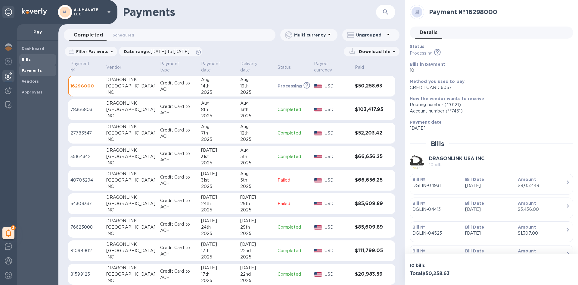  I want to click on span: Payment type, so click(178, 67).